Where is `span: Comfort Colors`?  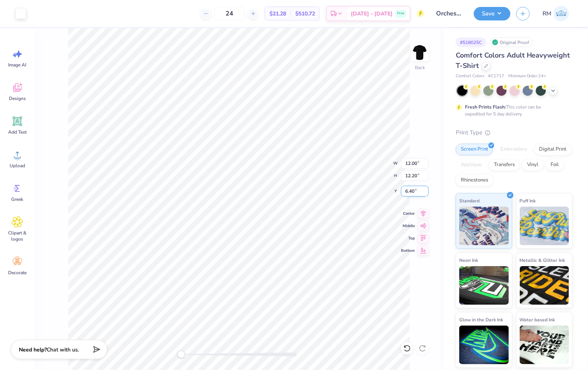
span: Comfort Colors is located at coordinates (470, 76).